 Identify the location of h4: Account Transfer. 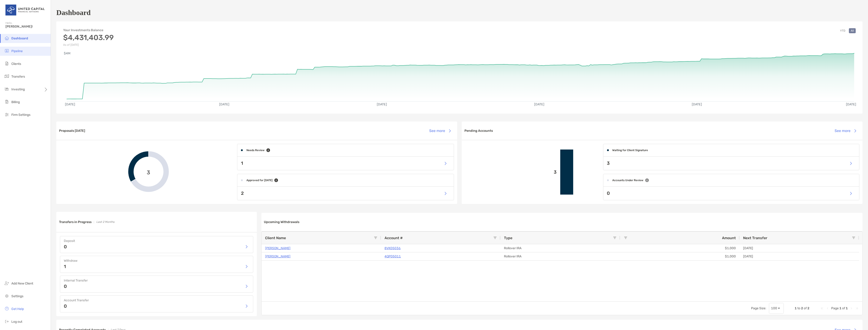
(156, 300).